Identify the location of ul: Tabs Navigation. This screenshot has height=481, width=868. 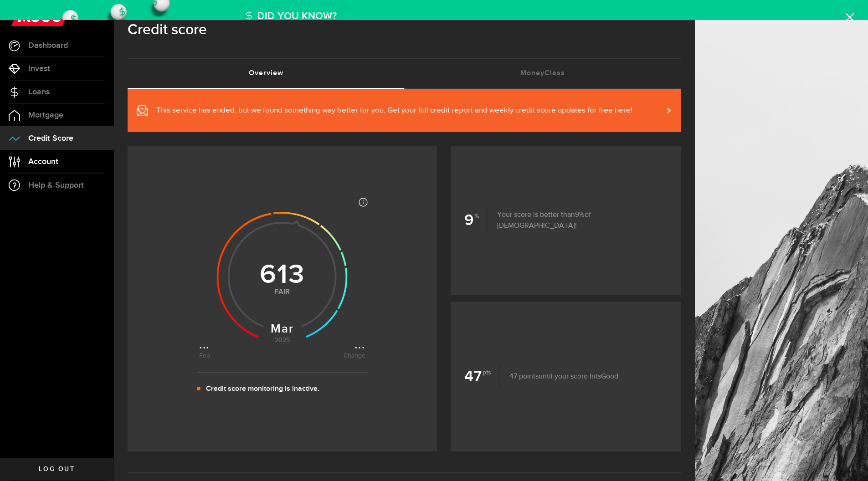
(404, 74).